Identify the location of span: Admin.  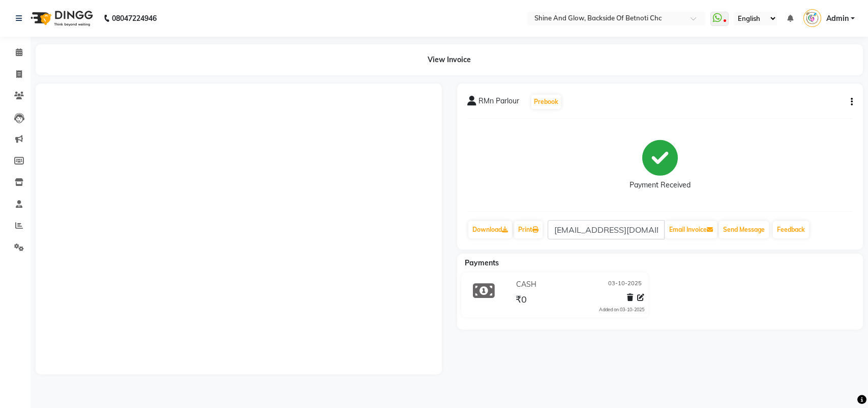
(838, 18).